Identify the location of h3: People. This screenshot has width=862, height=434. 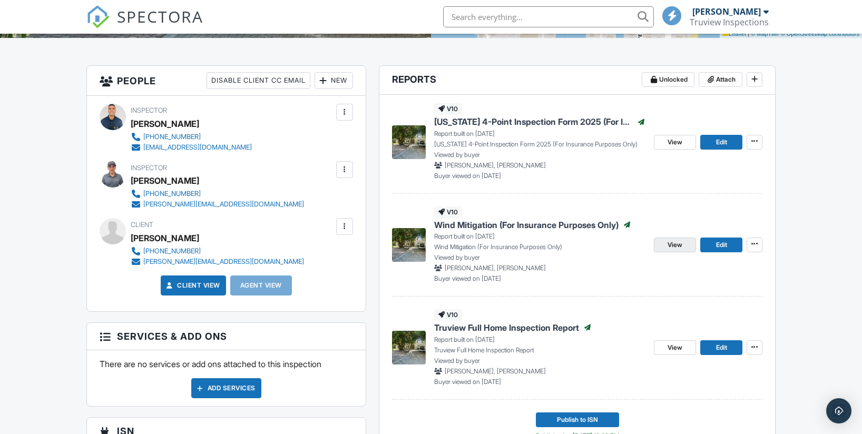
(226, 81).